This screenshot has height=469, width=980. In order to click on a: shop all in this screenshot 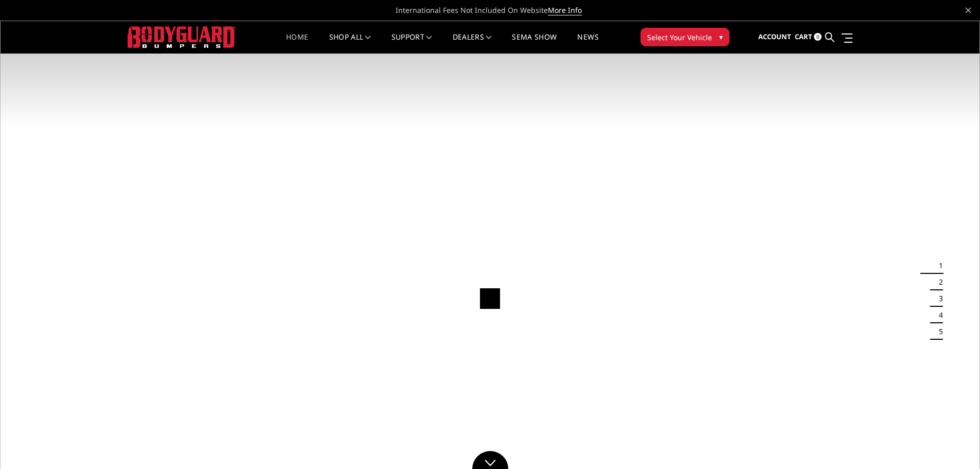, I will do `click(350, 43)`.